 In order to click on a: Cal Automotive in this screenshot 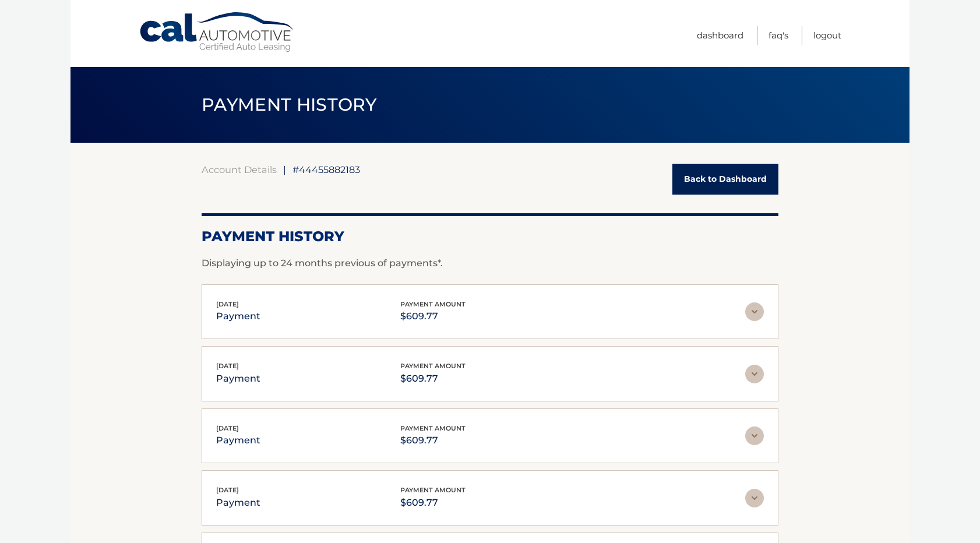, I will do `click(217, 32)`.